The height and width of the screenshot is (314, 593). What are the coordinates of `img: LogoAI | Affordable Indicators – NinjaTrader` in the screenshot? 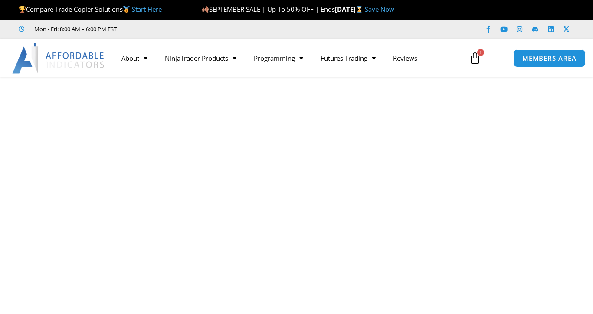 It's located at (59, 58).